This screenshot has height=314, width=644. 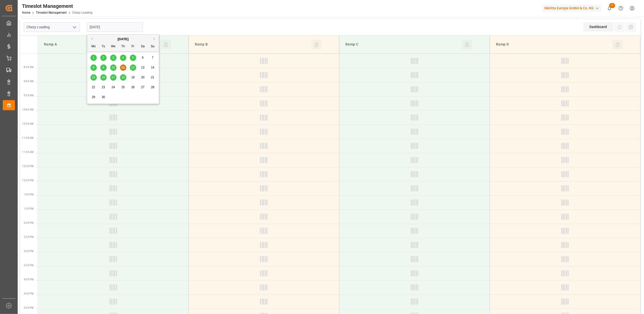 I want to click on input: DD-MM-YYYY, so click(x=115, y=27).